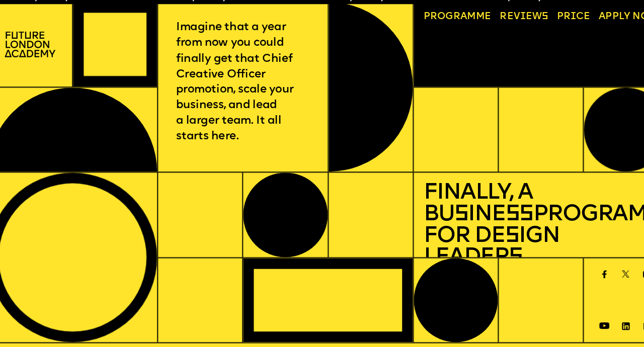  What do you see at coordinates (545, 25) in the screenshot?
I see `a: Price` at bounding box center [545, 25].